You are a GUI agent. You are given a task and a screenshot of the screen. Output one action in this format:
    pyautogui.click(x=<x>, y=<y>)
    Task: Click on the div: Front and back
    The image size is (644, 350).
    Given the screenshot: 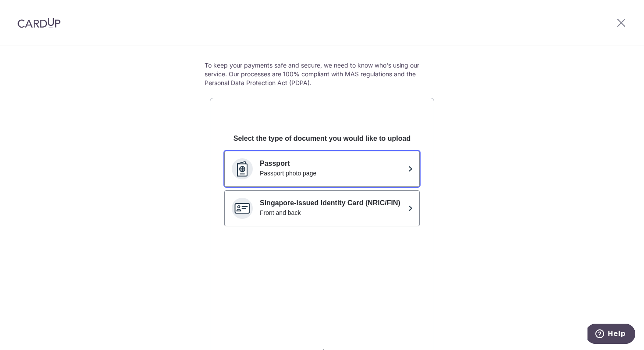 What is the action you would take?
    pyautogui.click(x=331, y=213)
    